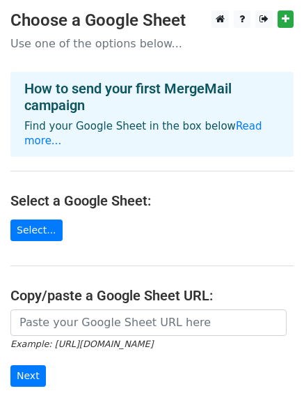 The image size is (304, 407). What do you see at coordinates (143, 133) in the screenshot?
I see `a: Read more...` at bounding box center [143, 133].